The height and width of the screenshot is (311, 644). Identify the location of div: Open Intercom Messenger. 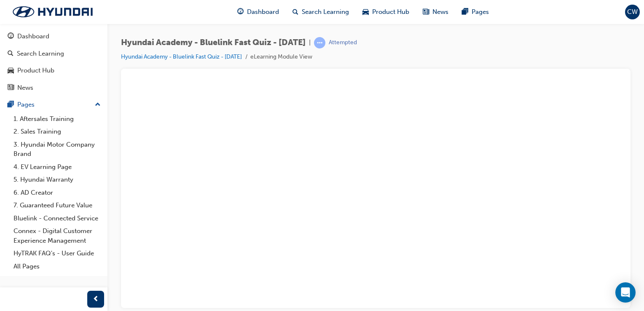
(625, 292).